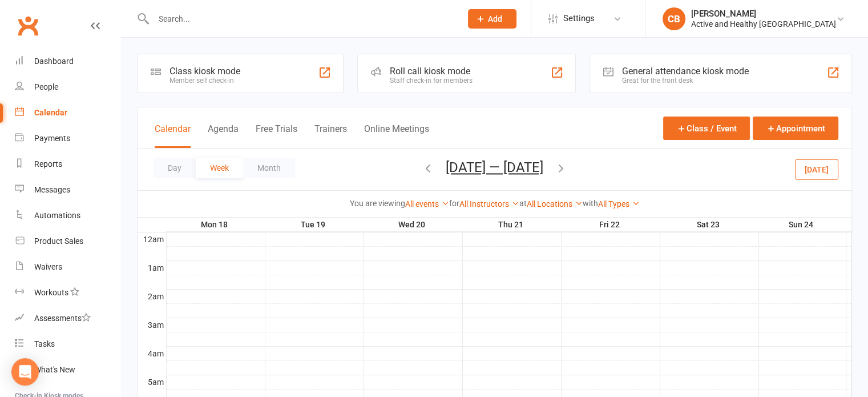  I want to click on div: Class kiosk mode, so click(205, 71).